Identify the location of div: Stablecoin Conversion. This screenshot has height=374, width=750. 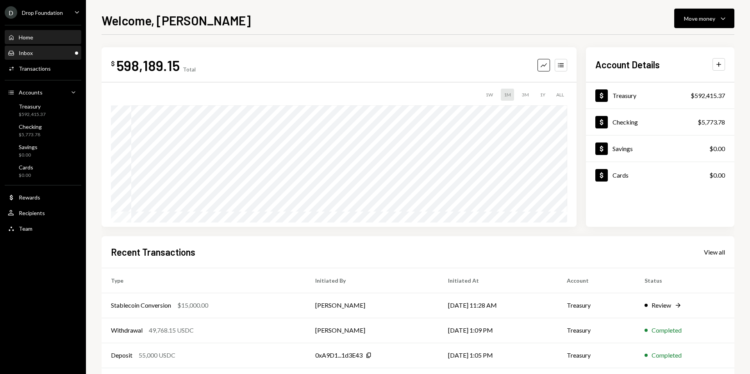
(141, 305).